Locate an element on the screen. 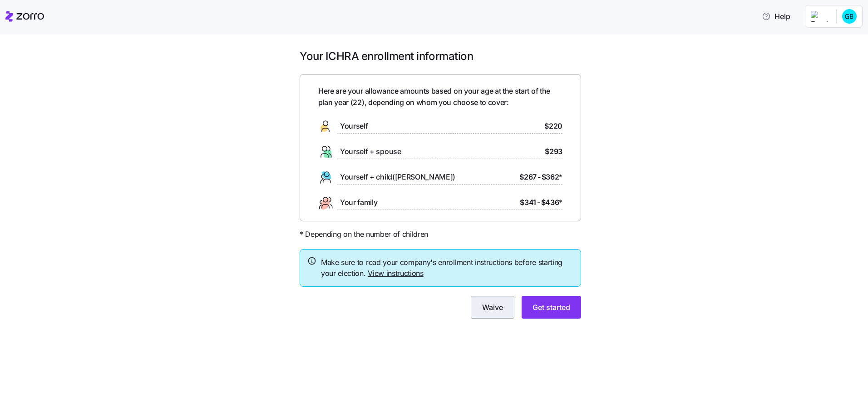 This screenshot has height=420, width=868. span: Help is located at coordinates (775, 16).